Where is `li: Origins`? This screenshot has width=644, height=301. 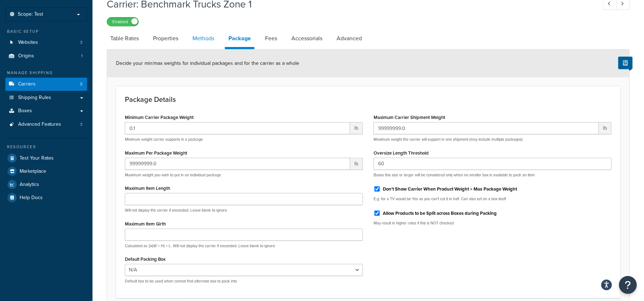 li: Origins is located at coordinates (46, 56).